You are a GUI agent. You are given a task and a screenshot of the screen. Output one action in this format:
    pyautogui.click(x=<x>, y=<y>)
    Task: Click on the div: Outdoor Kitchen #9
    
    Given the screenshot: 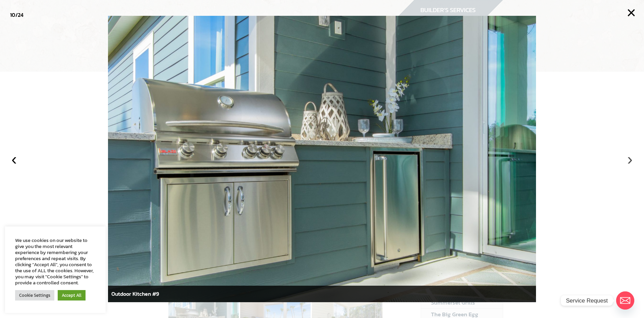 What is the action you would take?
    pyautogui.click(x=322, y=293)
    